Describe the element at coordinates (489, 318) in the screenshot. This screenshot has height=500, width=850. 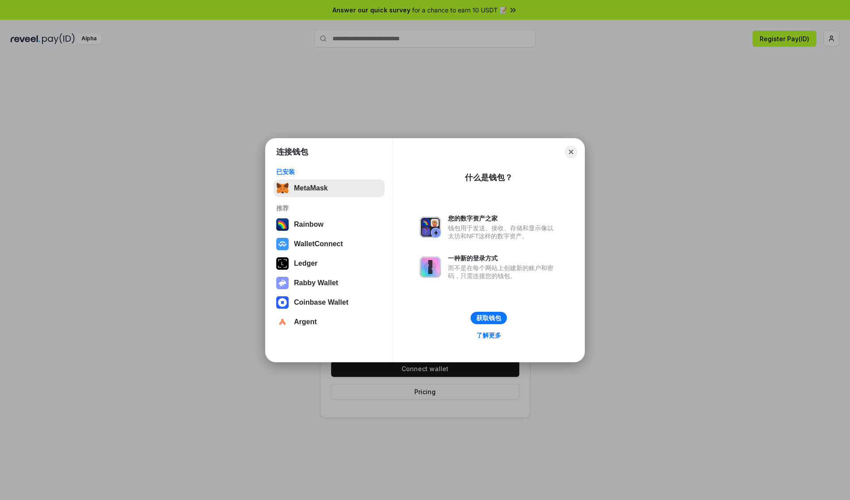
I see `div: 获取钱包` at that location.